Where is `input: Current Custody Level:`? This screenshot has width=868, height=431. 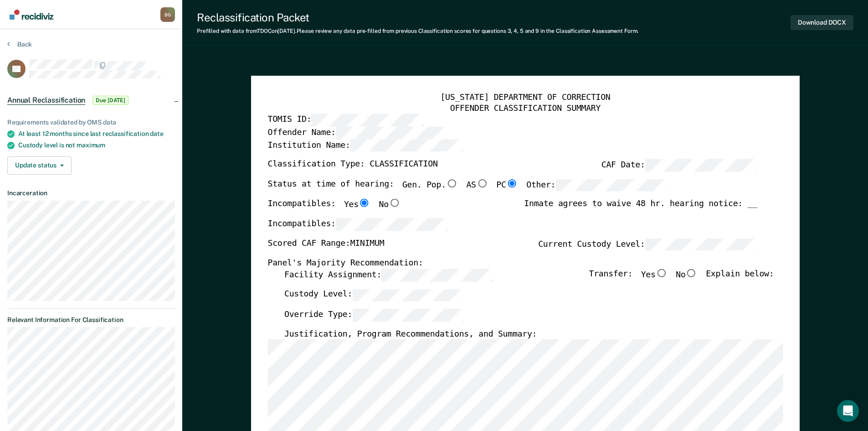 input: Current Custody Level: is located at coordinates (701, 245).